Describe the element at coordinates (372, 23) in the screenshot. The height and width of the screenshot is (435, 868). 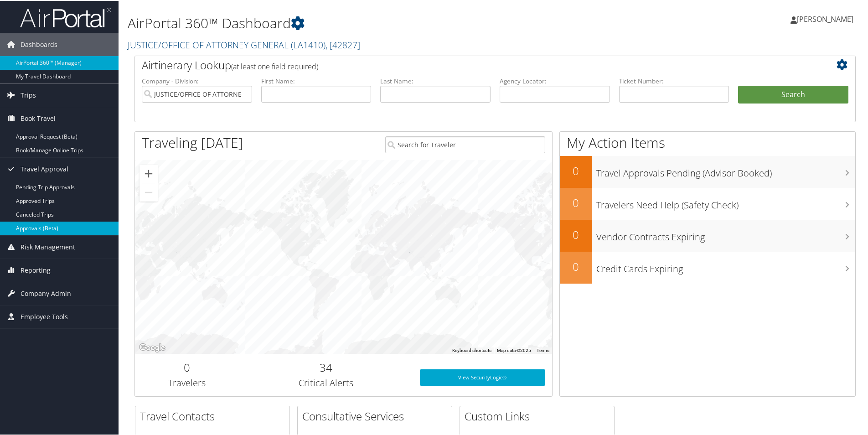
I see `h1: AirPortal 360™ Dashboard` at that location.